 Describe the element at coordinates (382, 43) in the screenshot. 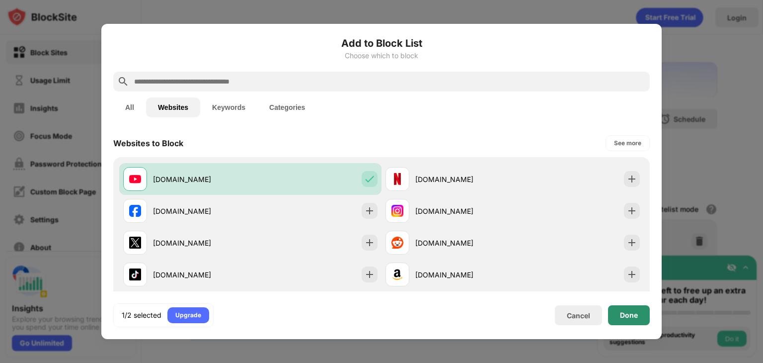

I see `h6: Add to Block List` at that location.